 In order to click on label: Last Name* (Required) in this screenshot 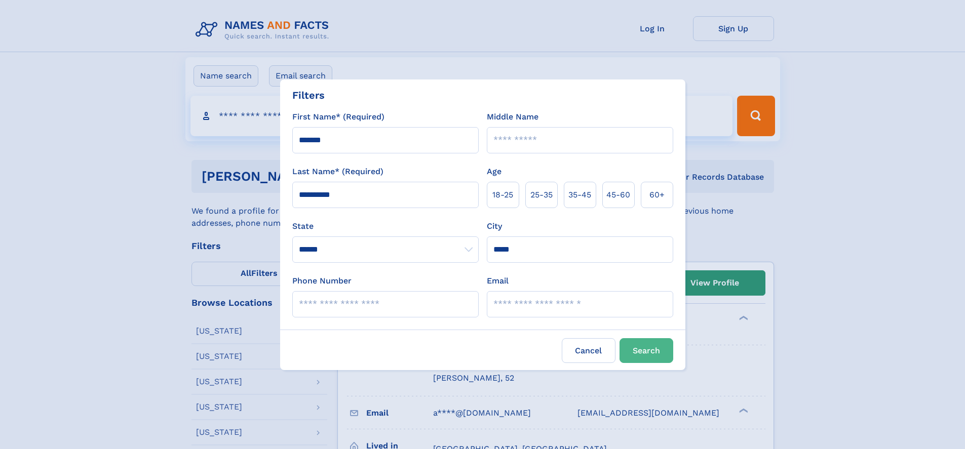, I will do `click(338, 172)`.